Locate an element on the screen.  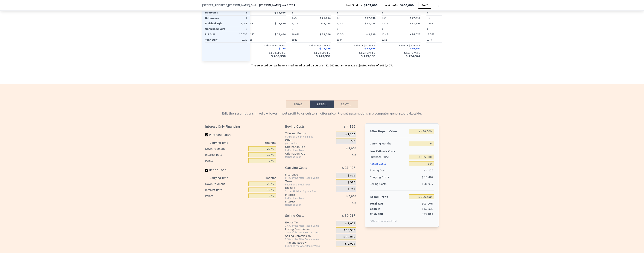
span: -$ 26,854 is located at coordinates (325, 18).